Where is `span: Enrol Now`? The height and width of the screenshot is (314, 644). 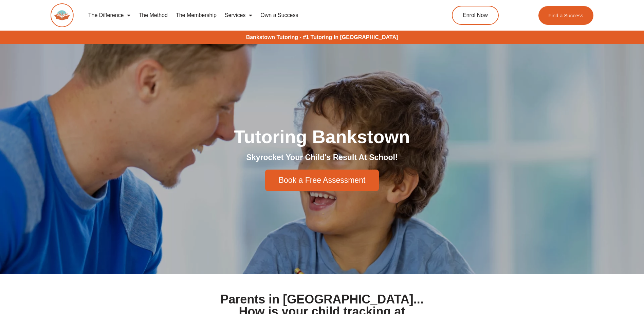
span: Enrol Now is located at coordinates (476, 15).